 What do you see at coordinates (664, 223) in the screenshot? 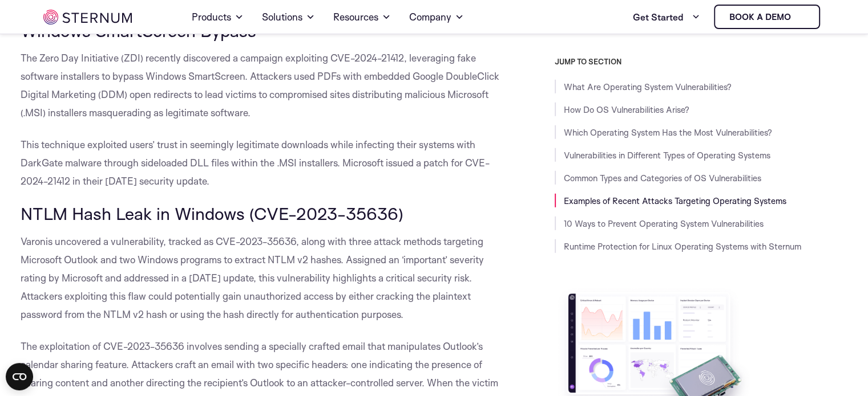
I see `a: 10 Ways to Prevent Operating System Vulnerabilities` at bounding box center [664, 223].